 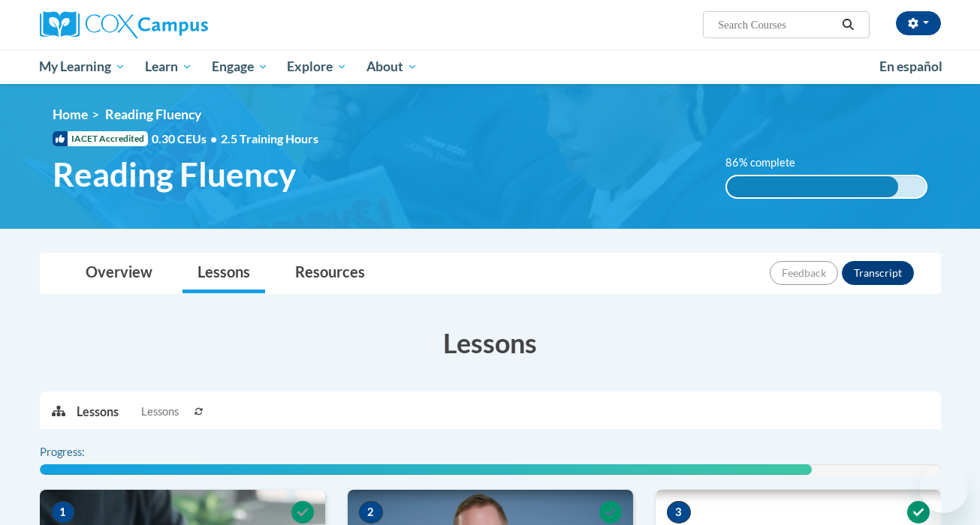 What do you see at coordinates (317, 67) in the screenshot?
I see `a: Explore` at bounding box center [317, 67].